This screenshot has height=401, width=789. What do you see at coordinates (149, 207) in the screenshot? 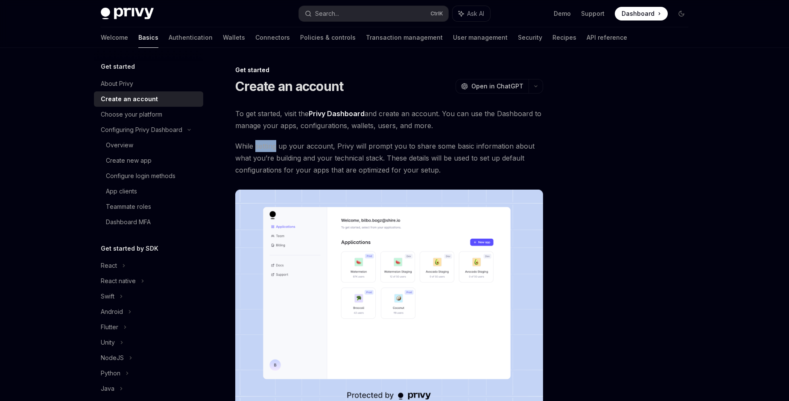
I see `a: Teammate roles` at bounding box center [149, 207].